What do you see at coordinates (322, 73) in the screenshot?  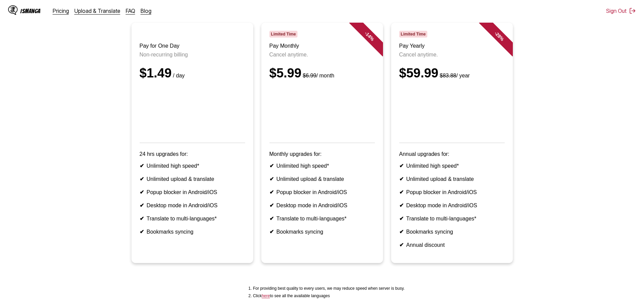 I see `div: $5.99` at bounding box center [322, 73].